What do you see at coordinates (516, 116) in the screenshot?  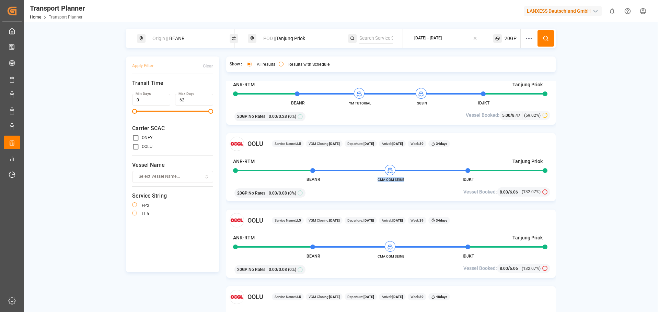 I see `span: 8.47` at bounding box center [516, 116].